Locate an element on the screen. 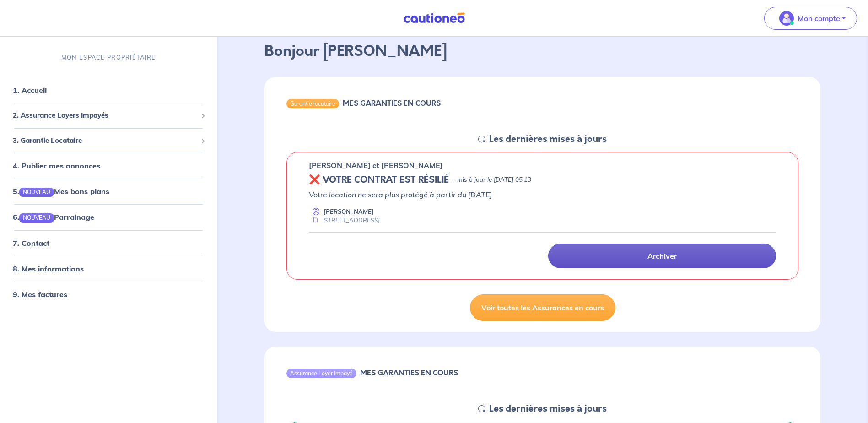  span: 3. Garantie Locataire is located at coordinates (105, 140).